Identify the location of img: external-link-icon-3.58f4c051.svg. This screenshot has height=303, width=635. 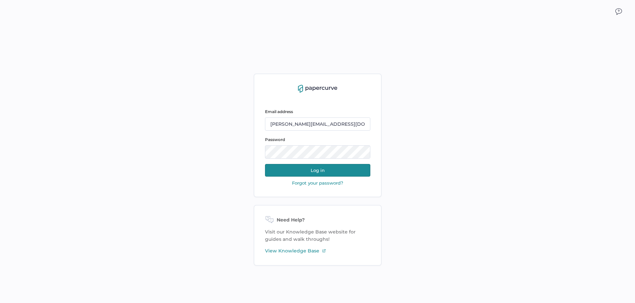
(324, 251).